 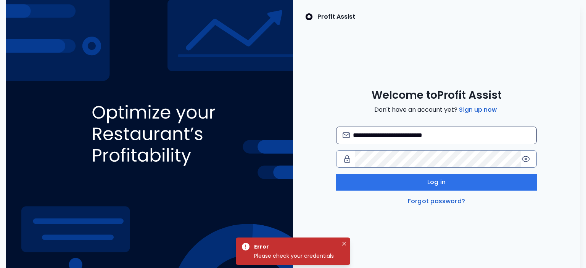 I want to click on a: Forgot password?, so click(x=437, y=202).